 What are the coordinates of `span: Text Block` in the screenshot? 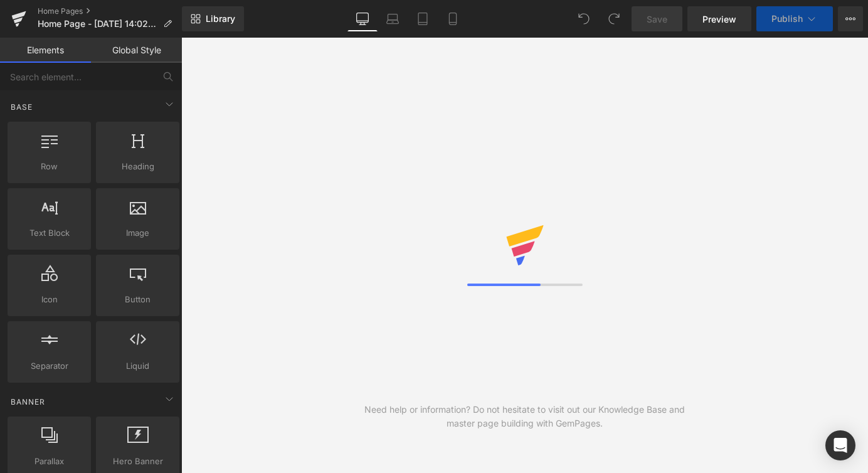 It's located at (49, 233).